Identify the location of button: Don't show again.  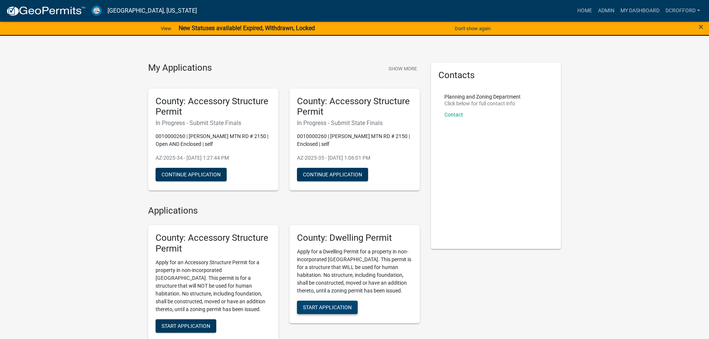
(472, 28).